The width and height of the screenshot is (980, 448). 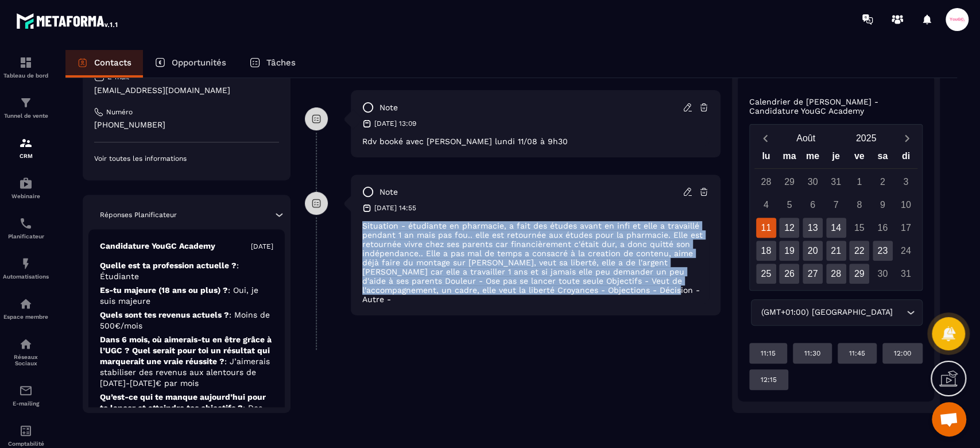 I want to click on div: 12, so click(x=789, y=228).